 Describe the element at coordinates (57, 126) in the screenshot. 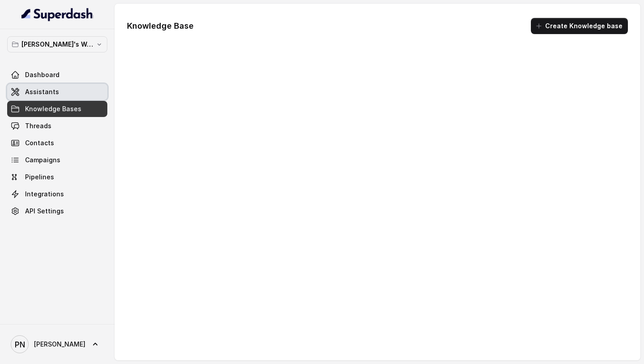

I see `a: Threads` at that location.